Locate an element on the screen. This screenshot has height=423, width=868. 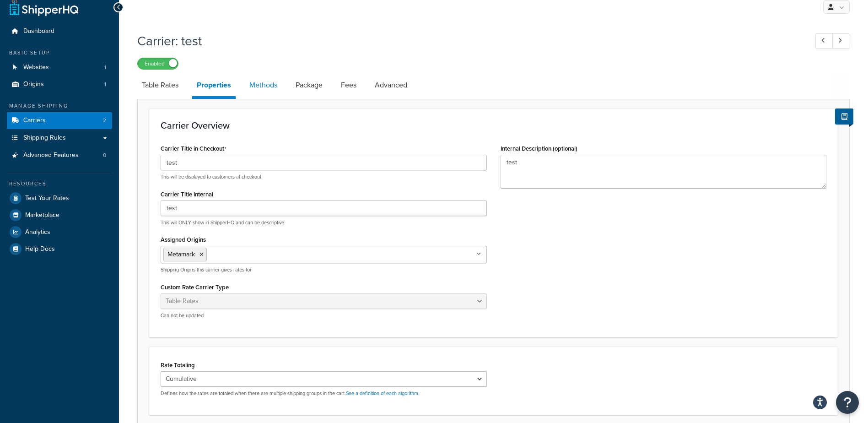
span: Metamark is located at coordinates (181, 254).